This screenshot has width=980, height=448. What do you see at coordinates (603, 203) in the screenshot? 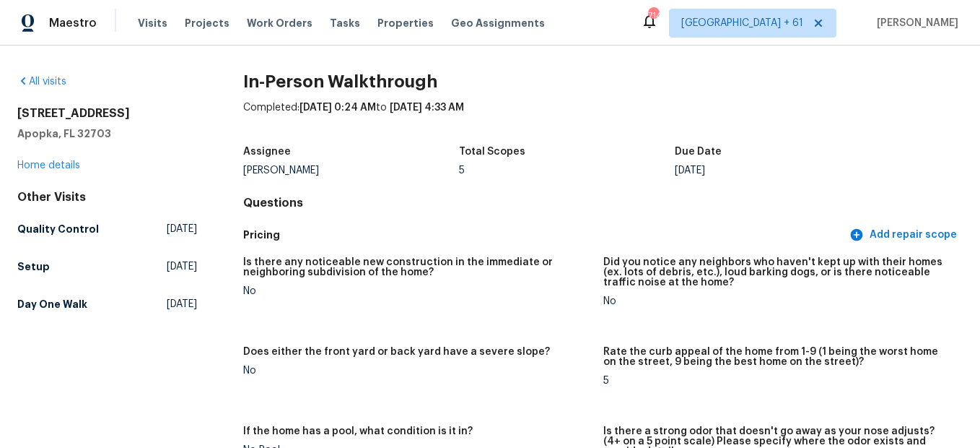
I see `h4: Questions` at bounding box center [603, 203].